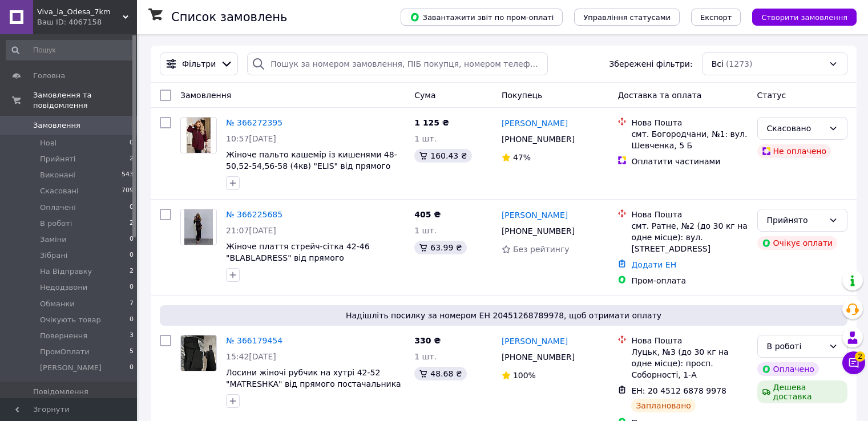  I want to click on div: Скасовано, so click(795, 128).